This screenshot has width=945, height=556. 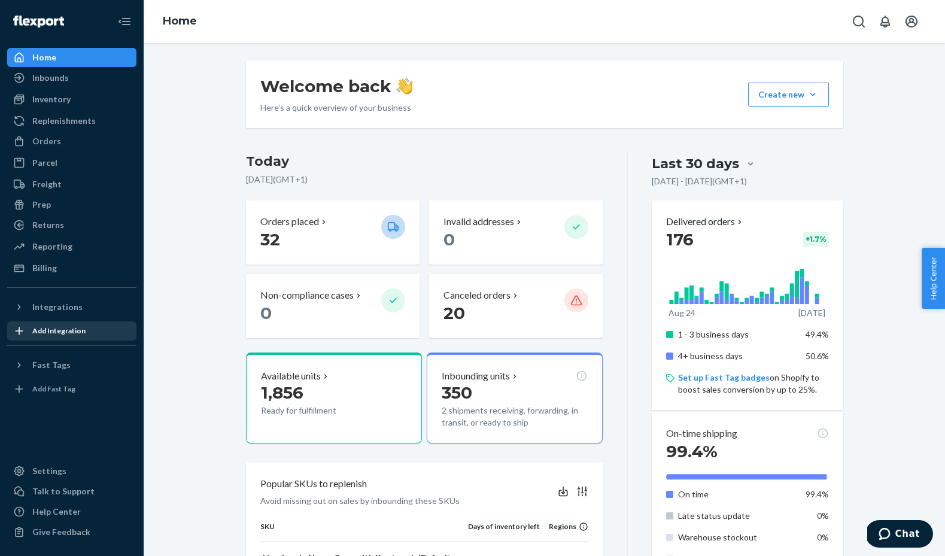 I want to click on a: Returns, so click(x=72, y=225).